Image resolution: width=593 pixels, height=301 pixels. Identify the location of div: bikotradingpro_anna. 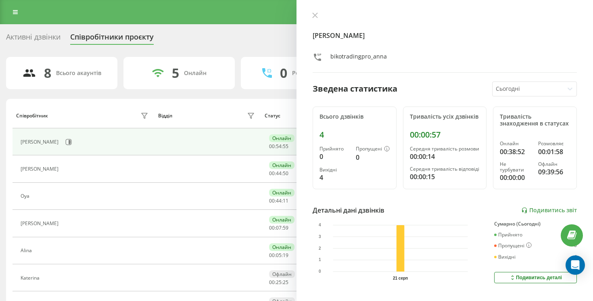
(359, 58).